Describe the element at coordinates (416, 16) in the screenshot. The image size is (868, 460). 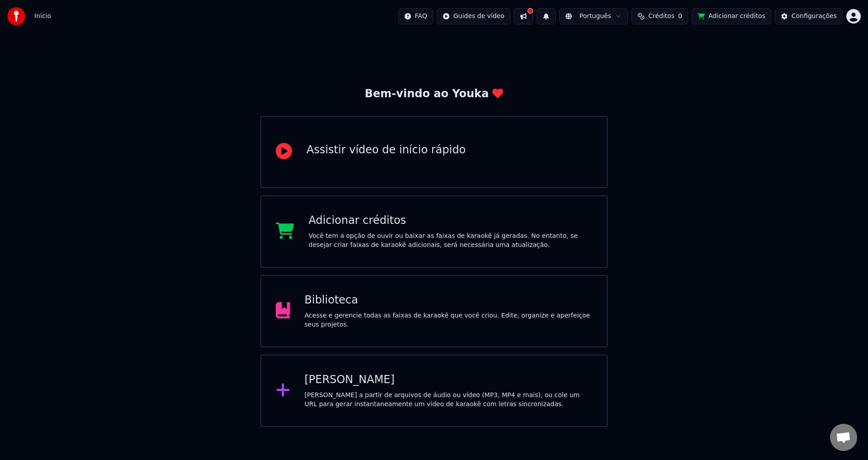
I see `button: FAQ` at that location.